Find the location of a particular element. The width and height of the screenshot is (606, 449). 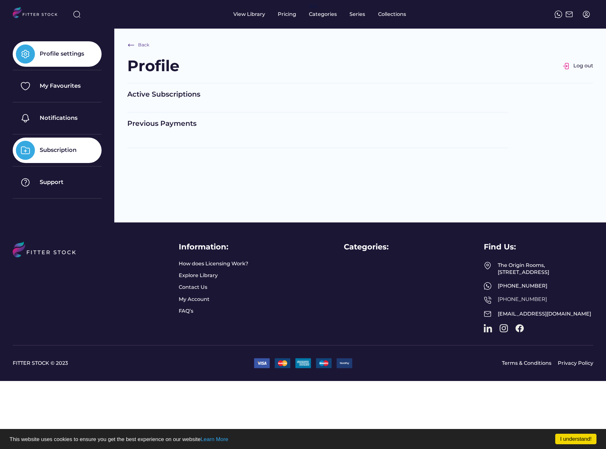

div: Categories: is located at coordinates (366, 247).